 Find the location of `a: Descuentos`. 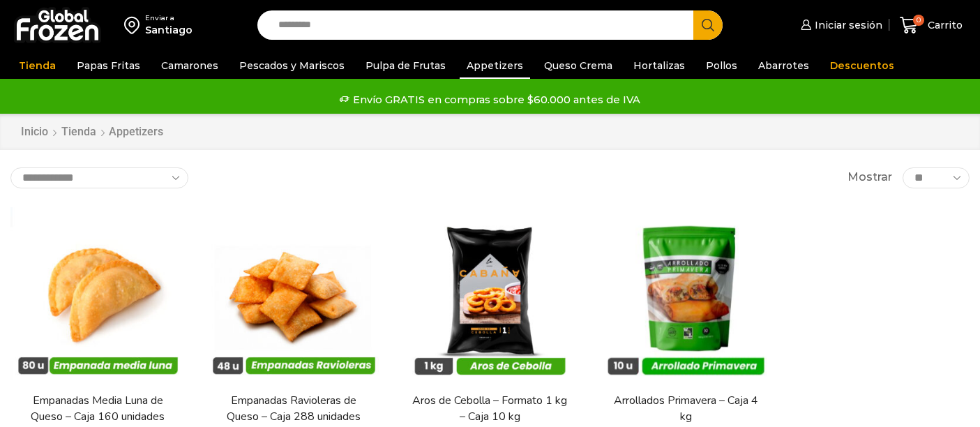

a: Descuentos is located at coordinates (862, 65).